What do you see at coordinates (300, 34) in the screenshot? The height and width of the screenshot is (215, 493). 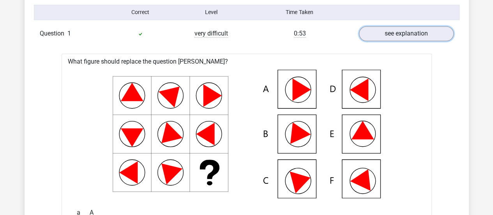 I see `span: 0:53` at bounding box center [300, 34].